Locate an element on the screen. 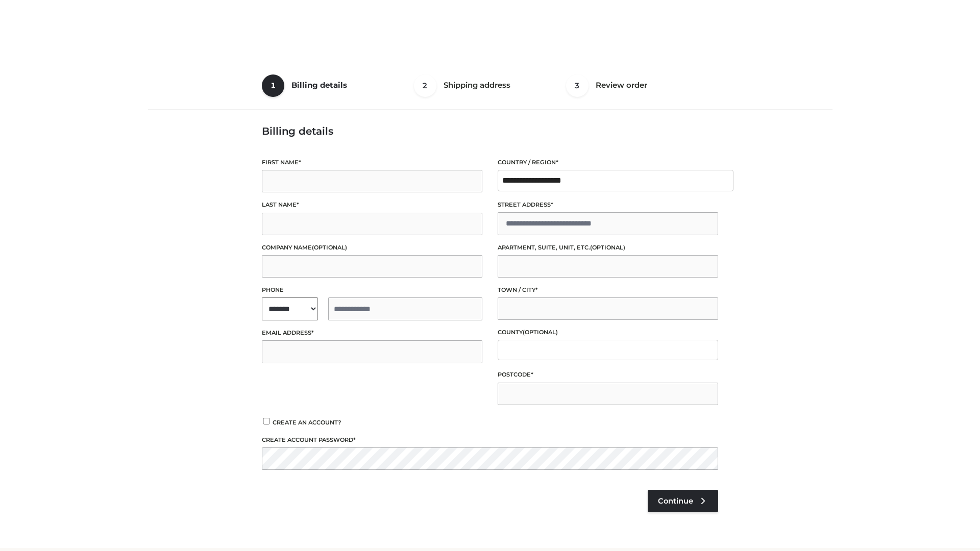  input: Create an account? is located at coordinates (266, 421).